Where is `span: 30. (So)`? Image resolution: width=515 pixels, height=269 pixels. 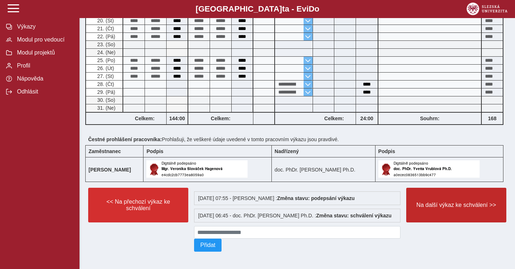
span: 30. (So) is located at coordinates (106, 100).